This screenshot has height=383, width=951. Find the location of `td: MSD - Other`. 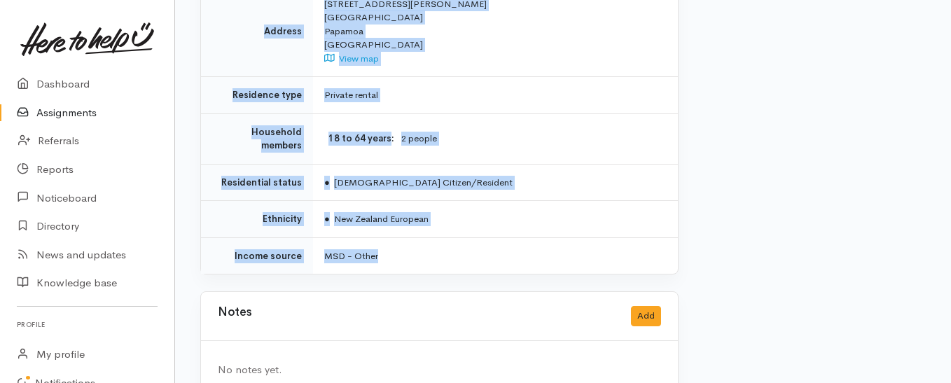

td: MSD - Other is located at coordinates (495, 255).